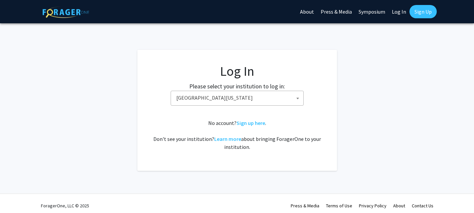 This screenshot has height=213, width=474. Describe the element at coordinates (399, 206) in the screenshot. I see `a: About` at that location.